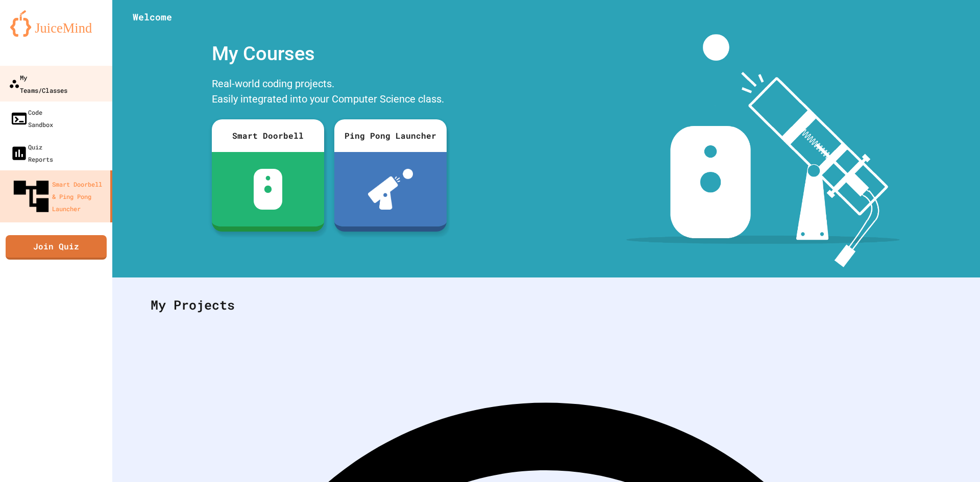  Describe the element at coordinates (329, 54) in the screenshot. I see `div: My Courses` at that location.